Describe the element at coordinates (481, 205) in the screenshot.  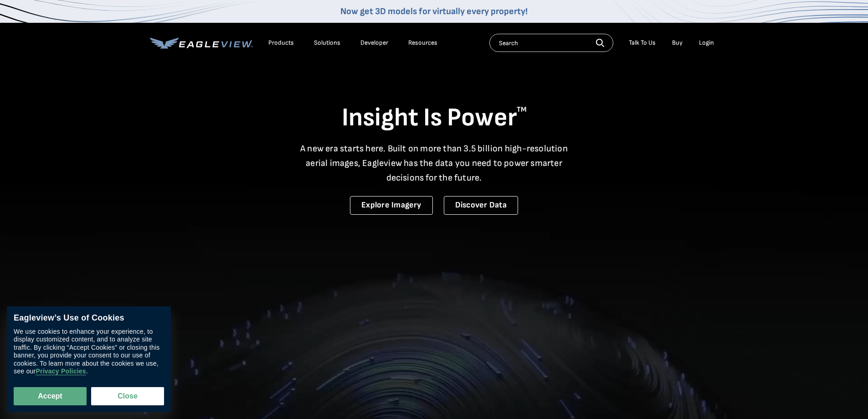
I see `a: Discover Data` at that location.